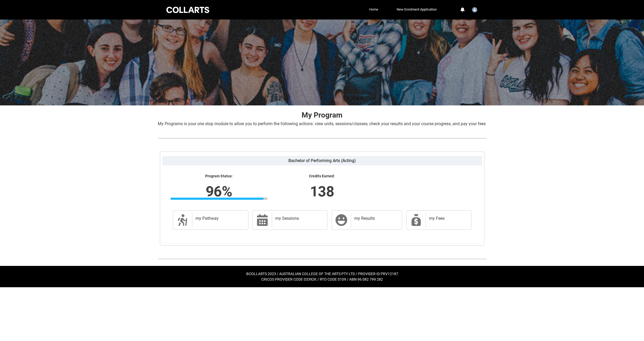 The image size is (644, 341). Describe the element at coordinates (416, 220) in the screenshot. I see `span: My Payments` at that location.